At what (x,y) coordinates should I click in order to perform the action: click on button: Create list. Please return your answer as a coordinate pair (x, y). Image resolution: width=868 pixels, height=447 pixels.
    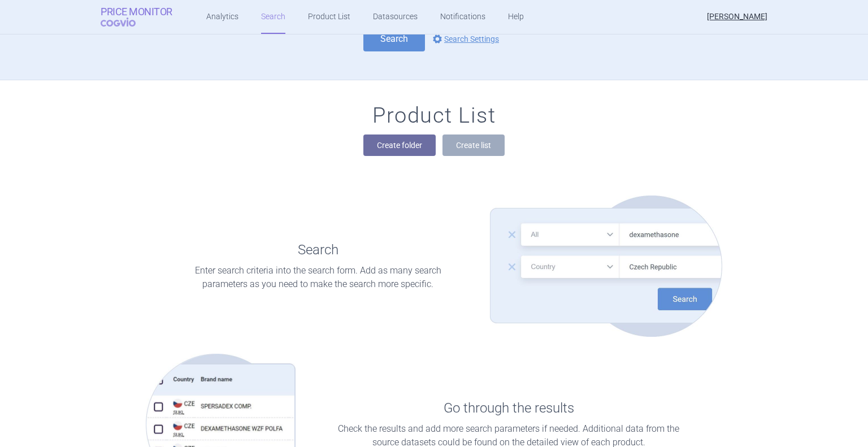
    Looking at the image, I should click on (474, 145).